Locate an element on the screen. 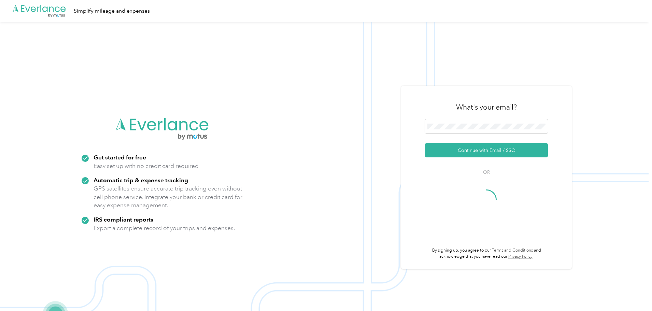 The image size is (652, 311). p: By signing up, you agree to our and acknowledge that you have read our . is located at coordinates (487, 253).